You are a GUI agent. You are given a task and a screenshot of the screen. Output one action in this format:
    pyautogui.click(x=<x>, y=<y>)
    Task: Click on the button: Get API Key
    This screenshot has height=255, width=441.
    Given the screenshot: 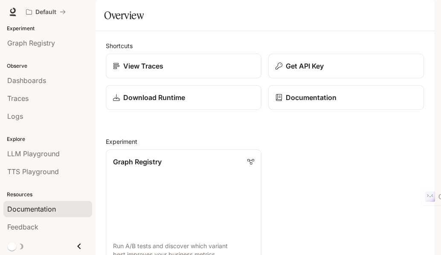 What is the action you would take?
    pyautogui.click(x=346, y=66)
    